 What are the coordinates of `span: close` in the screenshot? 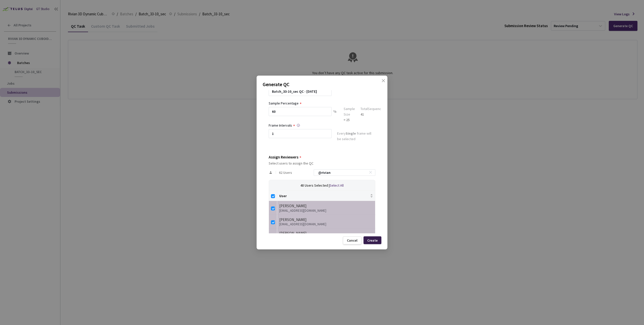 It's located at (383, 86).